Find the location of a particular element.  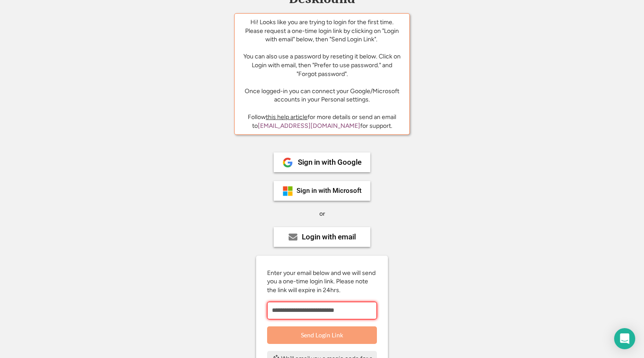

div: Enter your email below and we will send you a one-time login link. Please note the link will expi... is located at coordinates (322, 281).